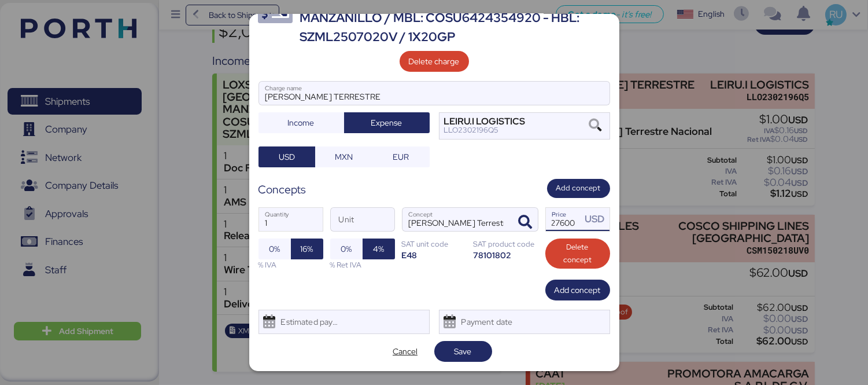  What do you see at coordinates (362, 264) in the screenshot?
I see `div: % Ret IVA` at bounding box center [362, 264].